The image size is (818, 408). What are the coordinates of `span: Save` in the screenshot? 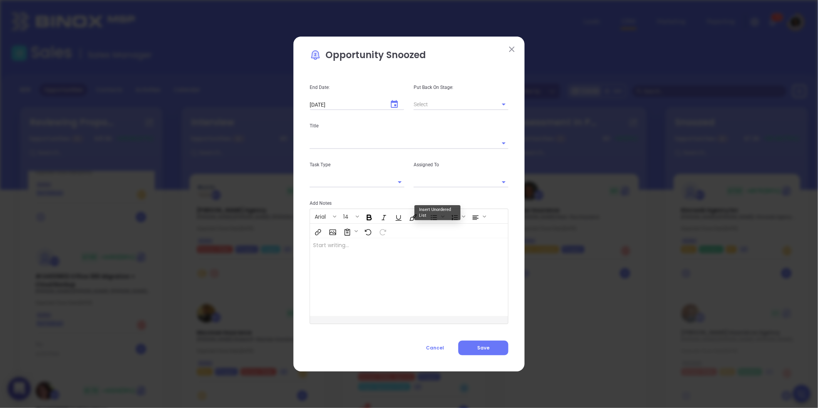 It's located at (483, 348).